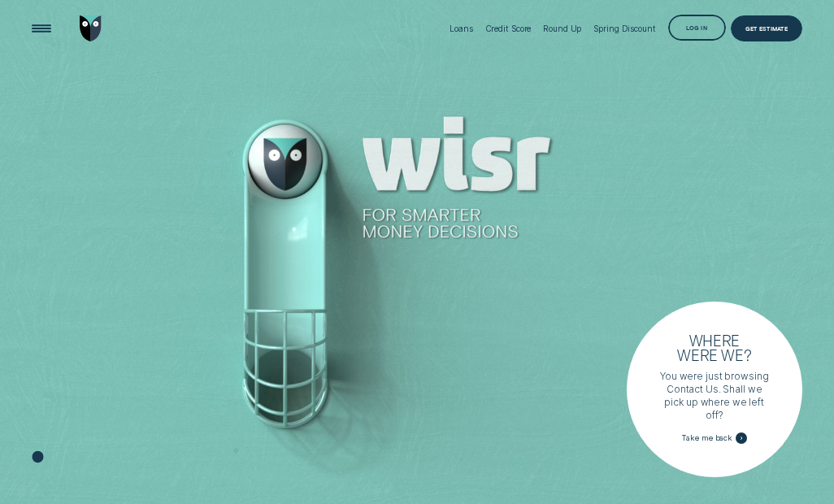 The height and width of the screenshot is (504, 834). I want to click on a: Get Estimate, so click(766, 28).